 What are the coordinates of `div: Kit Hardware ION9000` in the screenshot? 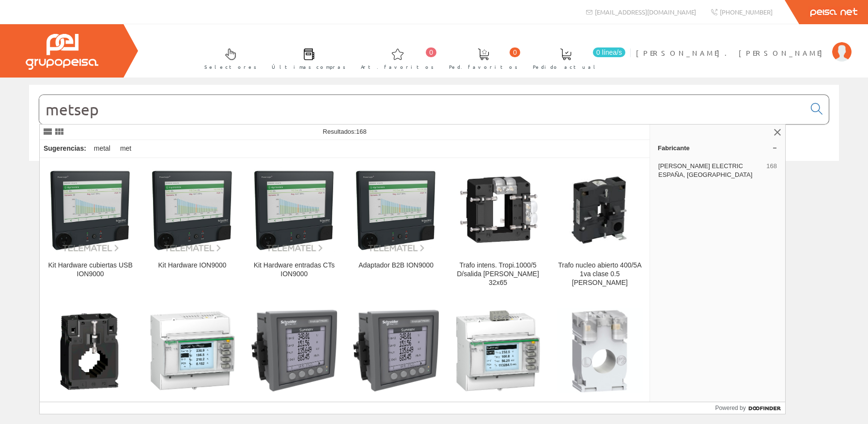 It's located at (192, 265).